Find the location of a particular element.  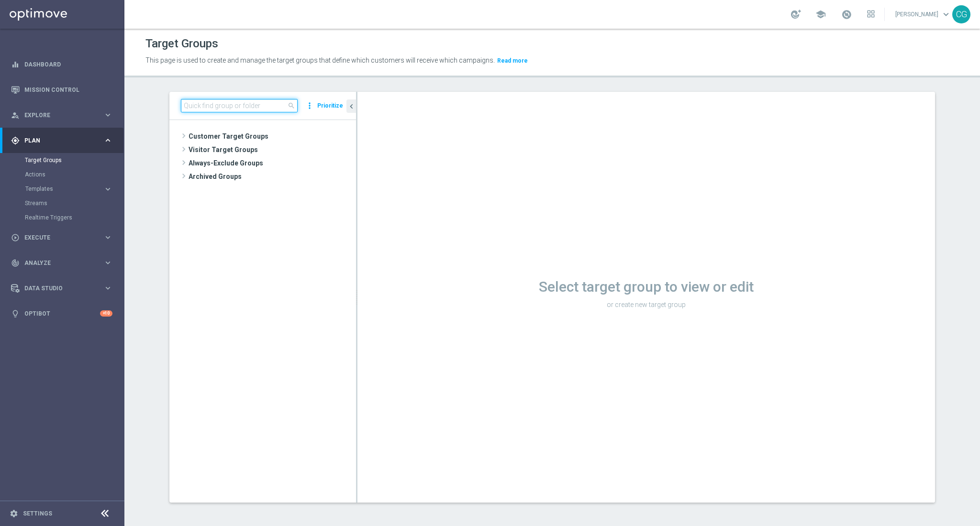

span: Analyze is located at coordinates (64, 263).